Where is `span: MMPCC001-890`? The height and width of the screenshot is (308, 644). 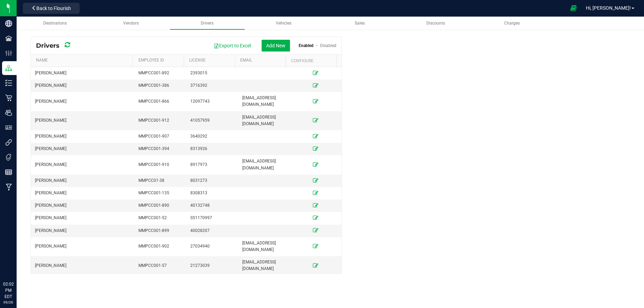 span: MMPCC001-890 is located at coordinates (153, 205).